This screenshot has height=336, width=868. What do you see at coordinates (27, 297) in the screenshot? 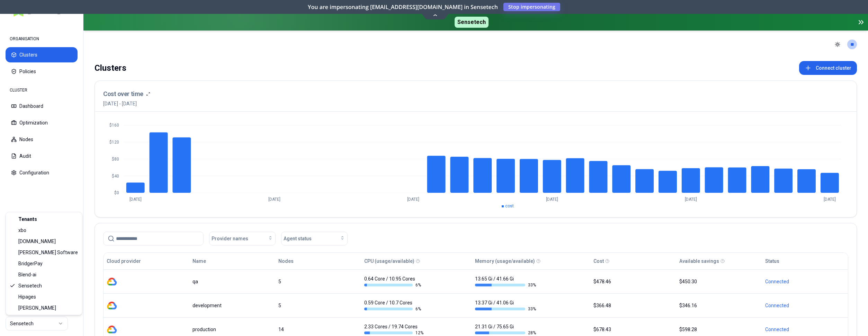
I see `span: Hipages` at bounding box center [27, 297].